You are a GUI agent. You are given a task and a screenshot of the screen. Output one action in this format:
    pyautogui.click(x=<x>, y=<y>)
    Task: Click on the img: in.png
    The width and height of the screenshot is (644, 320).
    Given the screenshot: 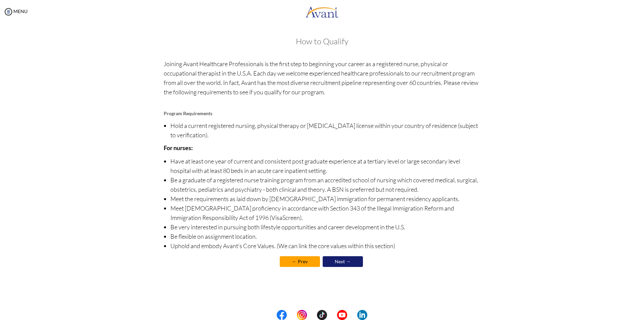 What is the action you would take?
    pyautogui.click(x=302, y=315)
    